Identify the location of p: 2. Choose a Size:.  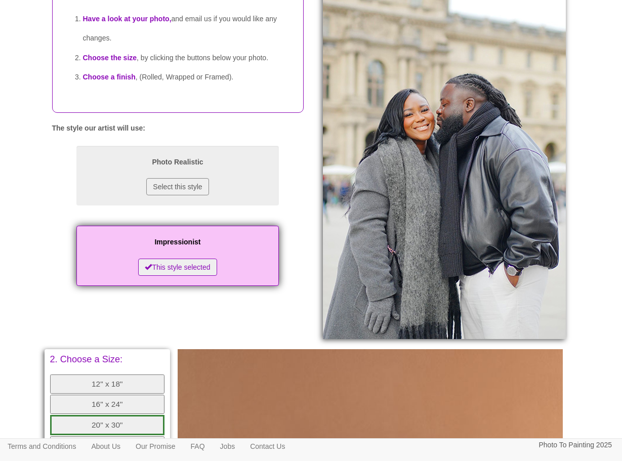
(107, 359).